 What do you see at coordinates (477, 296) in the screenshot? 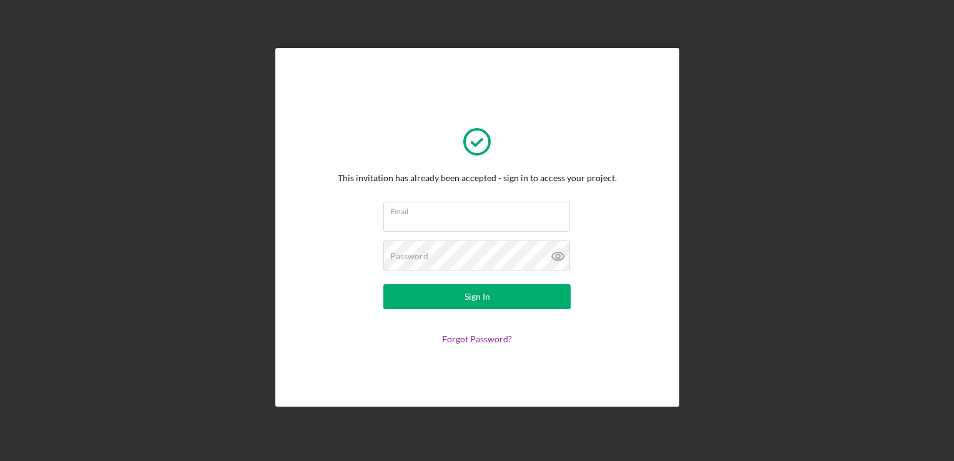
I see `div: Sign In` at bounding box center [477, 296].